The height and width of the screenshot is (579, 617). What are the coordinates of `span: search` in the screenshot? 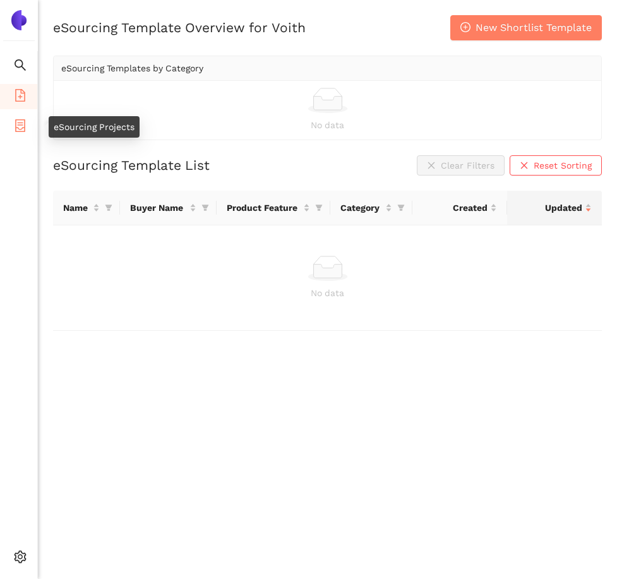 It's located at (20, 67).